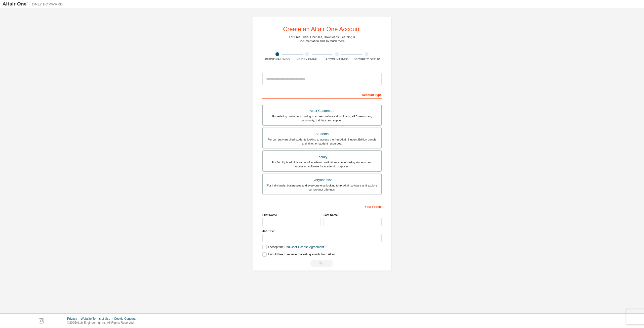 The width and height of the screenshot is (644, 328). Describe the element at coordinates (126, 319) in the screenshot. I see `div: Cookie Consent` at that location.